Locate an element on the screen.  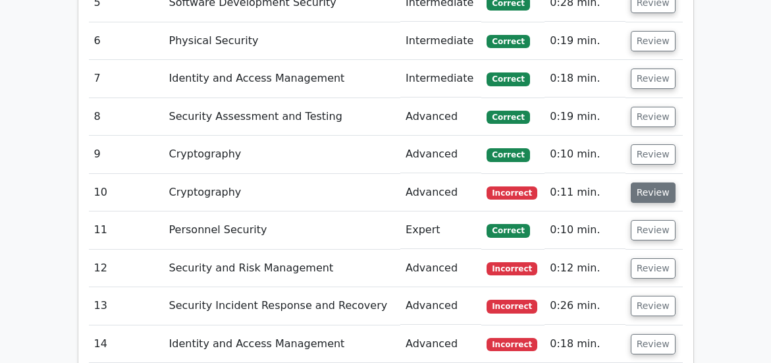
td: 13 is located at coordinates (126, 306).